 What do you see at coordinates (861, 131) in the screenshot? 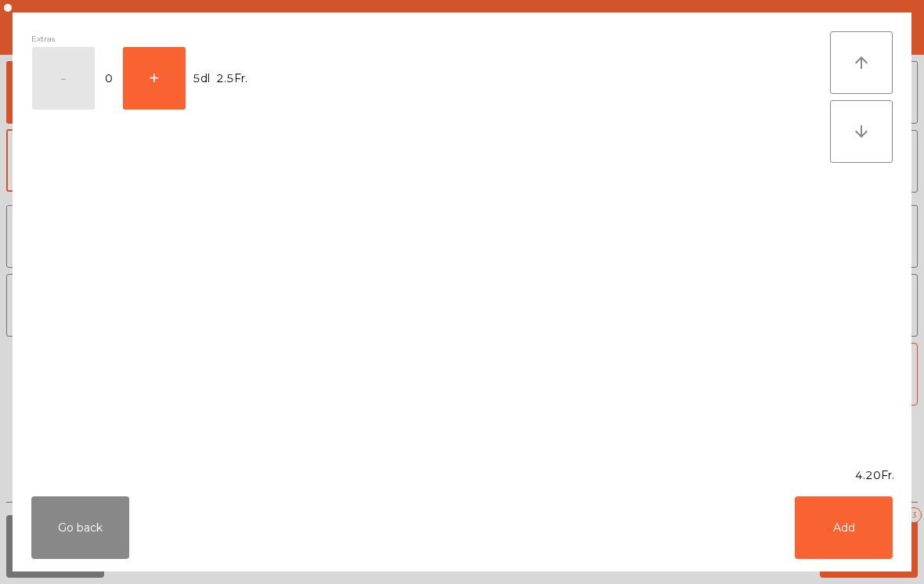
I see `button: arrow_downward` at bounding box center [861, 131].